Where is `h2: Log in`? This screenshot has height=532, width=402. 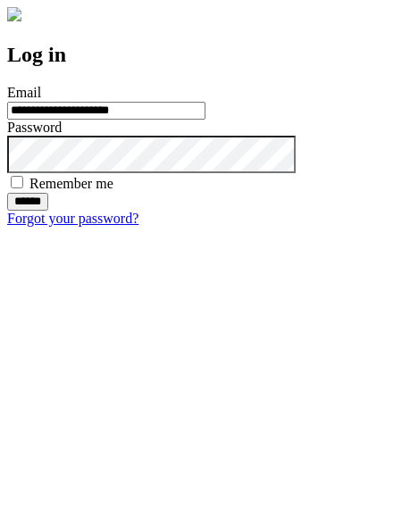
h2: Log in is located at coordinates (201, 54).